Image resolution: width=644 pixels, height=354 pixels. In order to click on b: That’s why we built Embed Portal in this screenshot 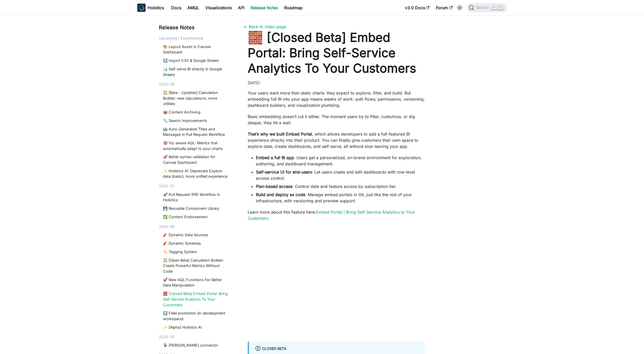, I will do `click(280, 134)`.